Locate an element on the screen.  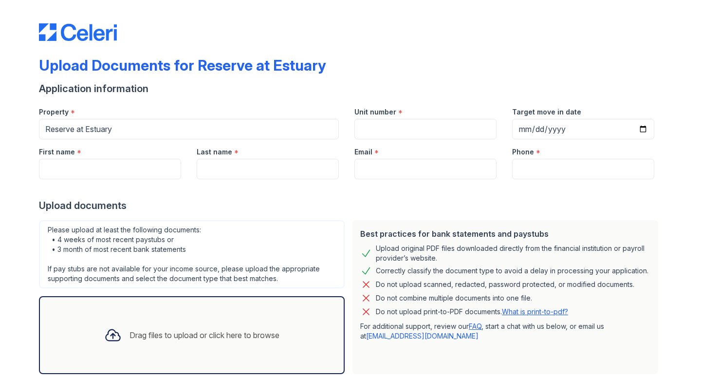
a: FAQ is located at coordinates (475, 326).